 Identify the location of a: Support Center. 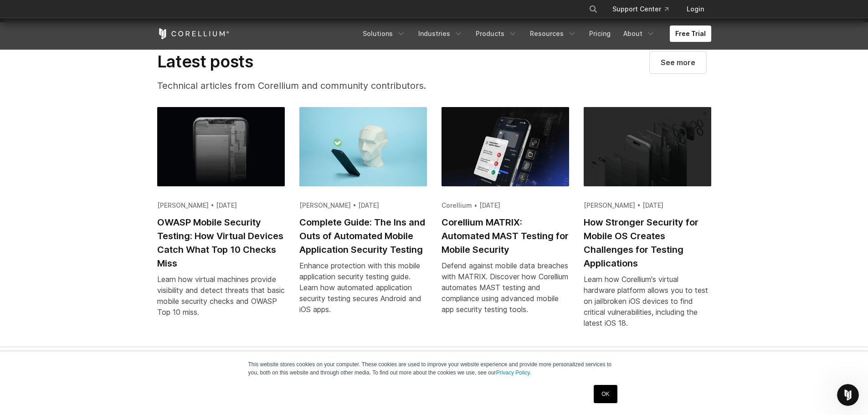
(640, 9).